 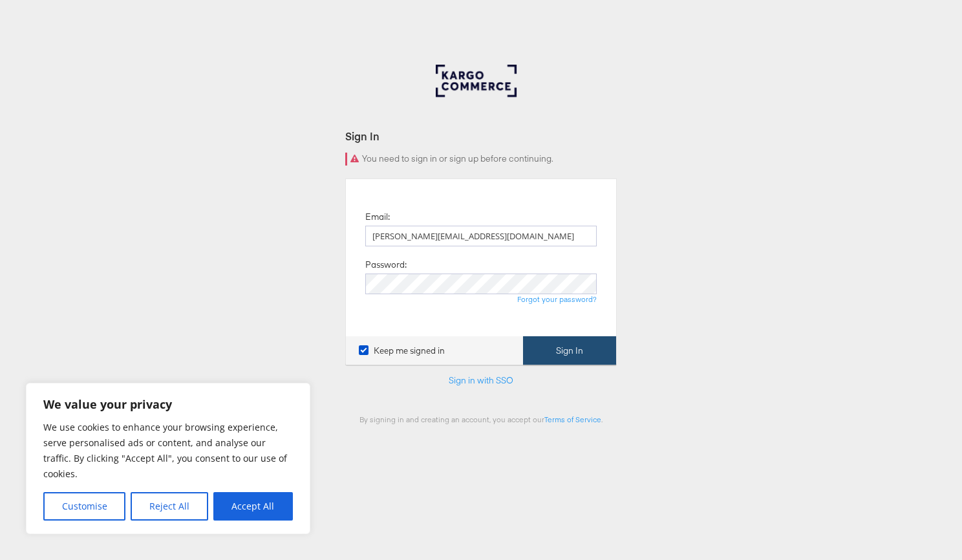 I want to click on button: Accept All, so click(x=253, y=506).